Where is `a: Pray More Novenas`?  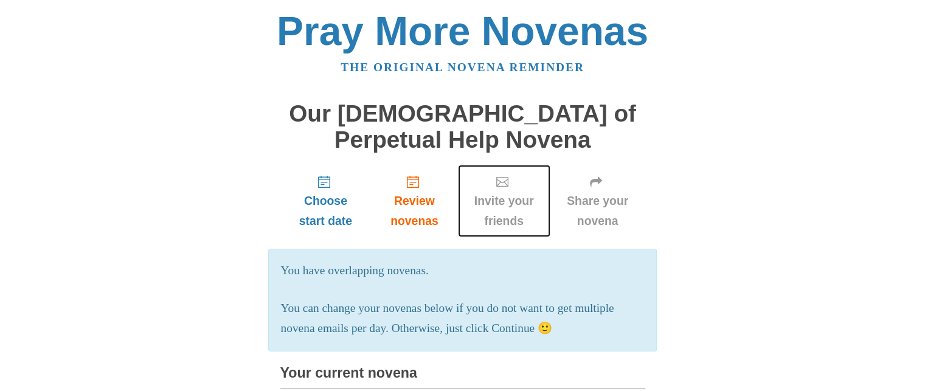 a: Pray More Novenas is located at coordinates (462, 31).